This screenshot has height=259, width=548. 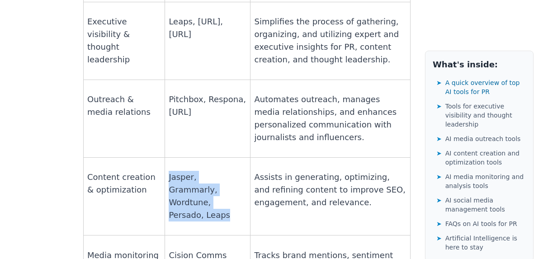 What do you see at coordinates (485, 115) in the screenshot?
I see `span: Tools for executive visibility and thought leadership` at bounding box center [485, 115].